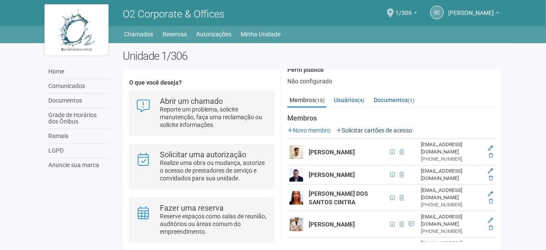 Image resolution: width=546 pixels, height=250 pixels. I want to click on a: Membros(15), so click(307, 100).